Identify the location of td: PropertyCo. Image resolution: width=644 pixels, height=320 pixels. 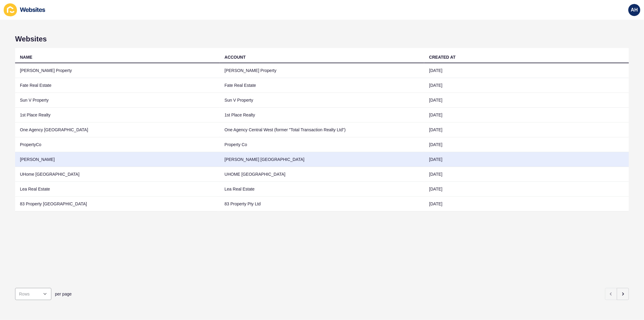
(118, 144).